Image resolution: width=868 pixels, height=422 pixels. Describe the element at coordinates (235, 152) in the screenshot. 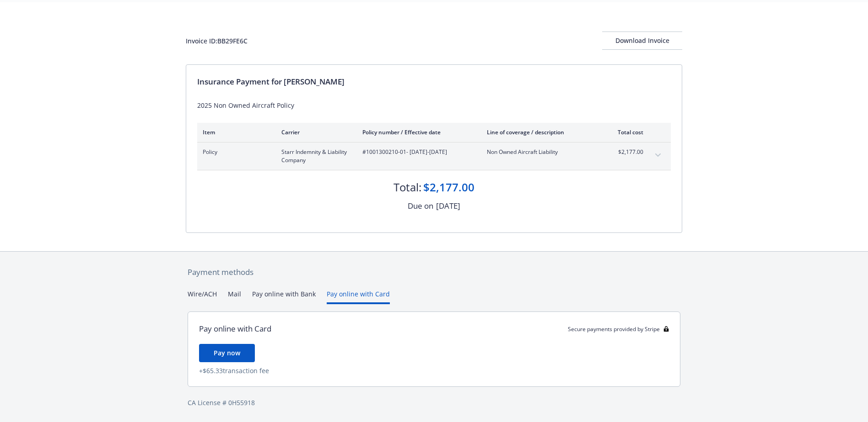

I see `span: Policy` at that location.